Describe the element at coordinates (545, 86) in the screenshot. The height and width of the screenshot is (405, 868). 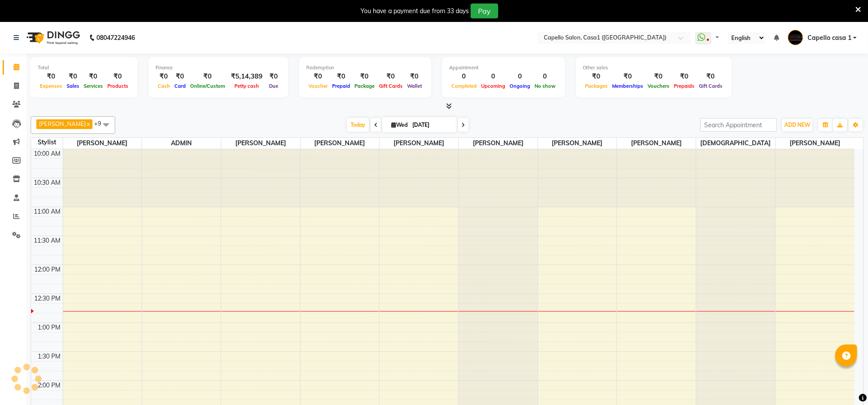
I see `span: No show` at that location.